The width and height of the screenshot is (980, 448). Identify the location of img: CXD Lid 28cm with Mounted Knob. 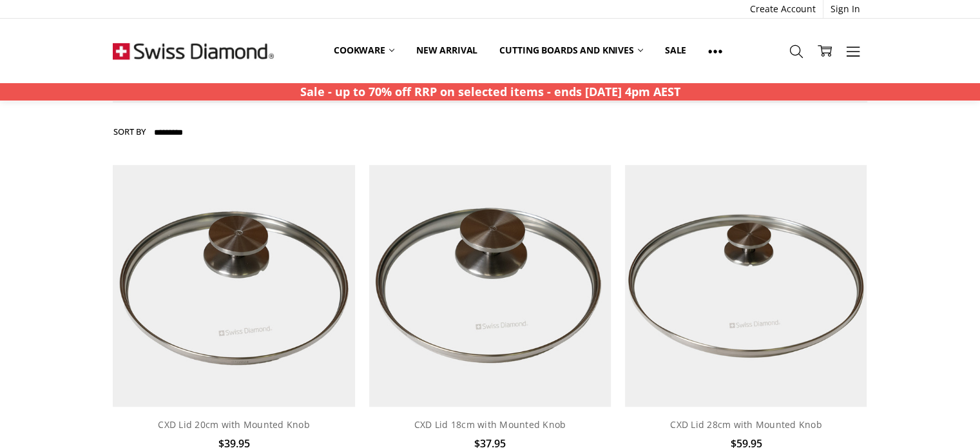
(746, 285).